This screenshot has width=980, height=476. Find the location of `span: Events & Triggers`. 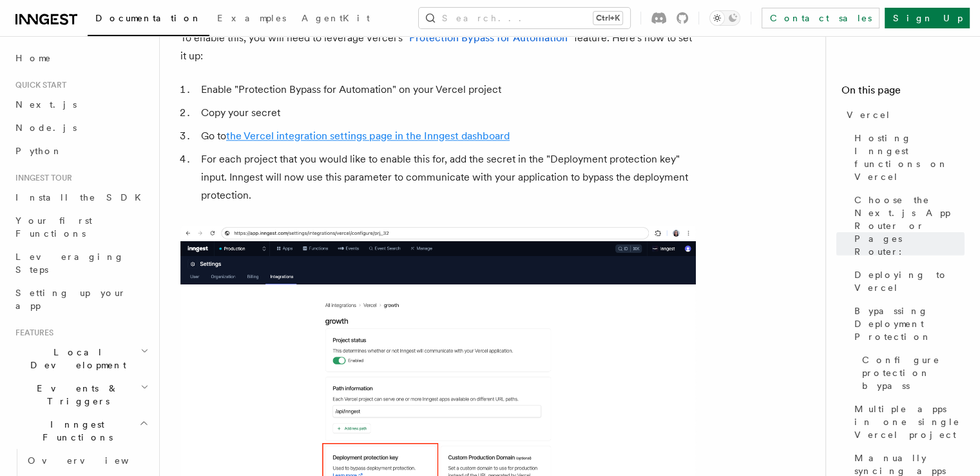

span: Events & Triggers is located at coordinates (75, 395).